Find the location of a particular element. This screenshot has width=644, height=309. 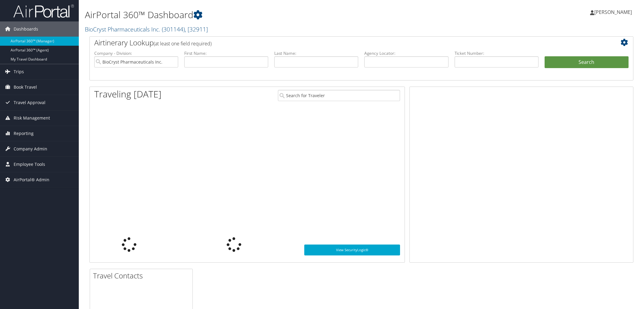

span: Reporting is located at coordinates (24, 134).